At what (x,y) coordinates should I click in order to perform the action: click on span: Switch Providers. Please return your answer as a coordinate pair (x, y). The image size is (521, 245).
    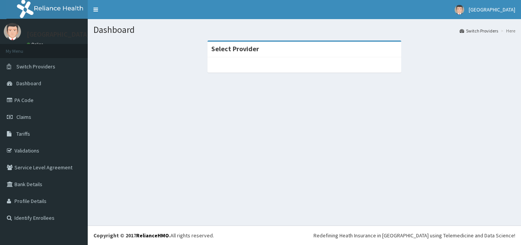
    Looking at the image, I should click on (36, 66).